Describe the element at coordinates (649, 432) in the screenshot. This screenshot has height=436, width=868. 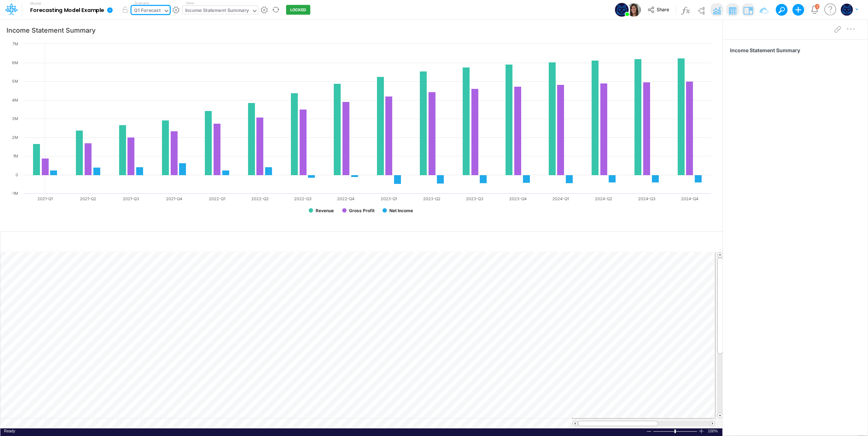
I see `div: Zoom Out` at that location.